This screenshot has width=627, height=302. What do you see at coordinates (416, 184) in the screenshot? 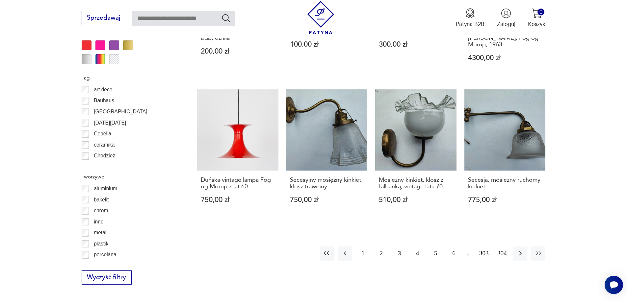
I see `h3: Mosiężny kinkiet, klosz z falbanką, vintage lata 70.` at bounding box center [416, 184].